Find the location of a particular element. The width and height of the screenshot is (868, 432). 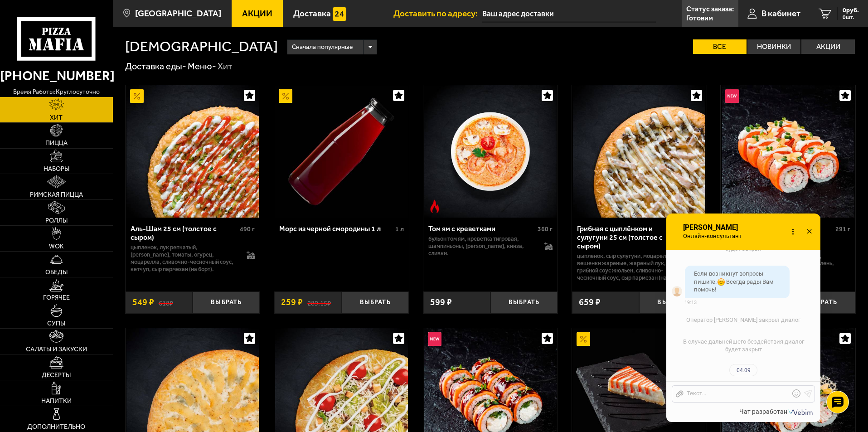

img: visitor_avatar_default.png is located at coordinates (677, 291).